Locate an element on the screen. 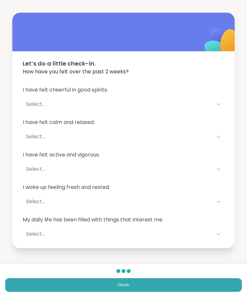 The image size is (247, 297). span: My daily life has been filled with things that interest me. is located at coordinates (124, 220).